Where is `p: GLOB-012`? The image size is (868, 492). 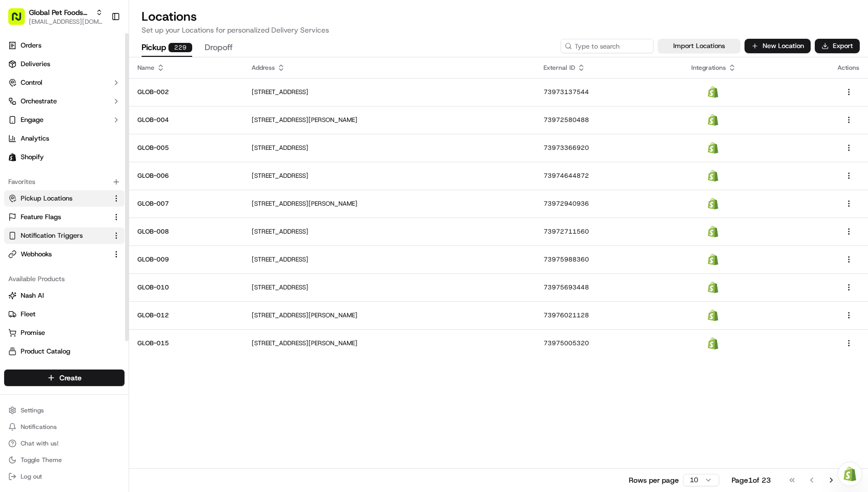 p: GLOB-012 is located at coordinates (186, 315).